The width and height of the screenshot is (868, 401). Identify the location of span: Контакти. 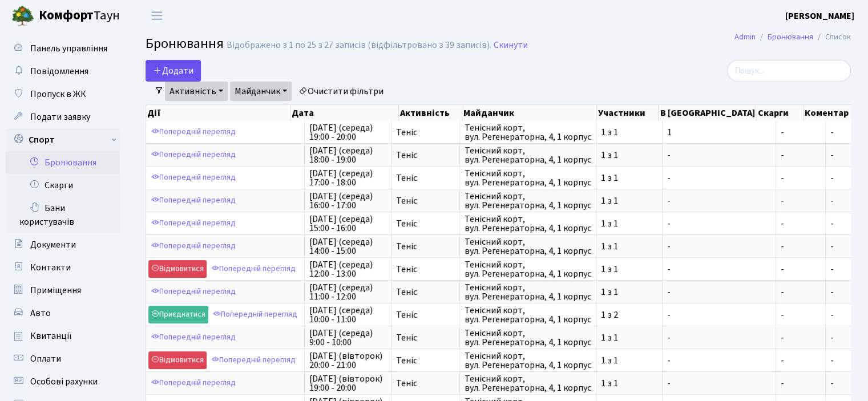
(50, 267).